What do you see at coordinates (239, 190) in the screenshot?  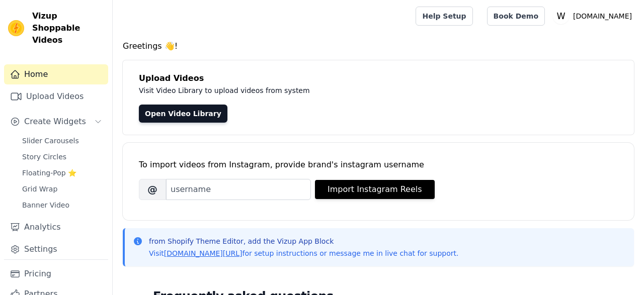 I see `input: username` at bounding box center [239, 190].